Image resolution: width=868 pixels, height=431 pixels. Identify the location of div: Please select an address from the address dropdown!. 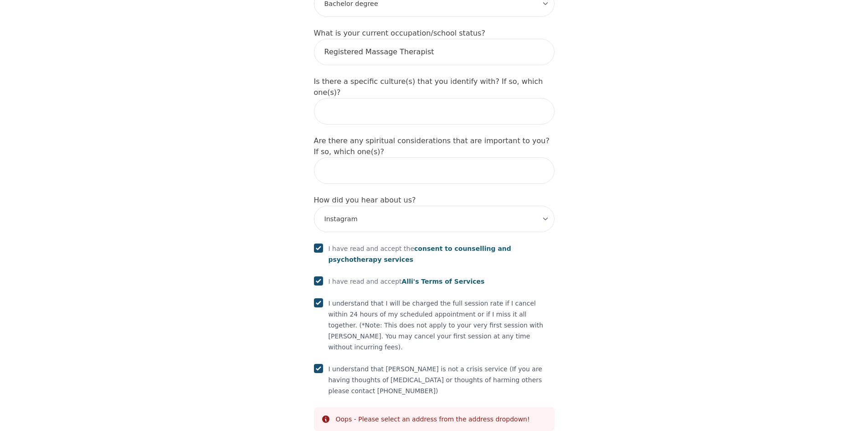
(433, 419).